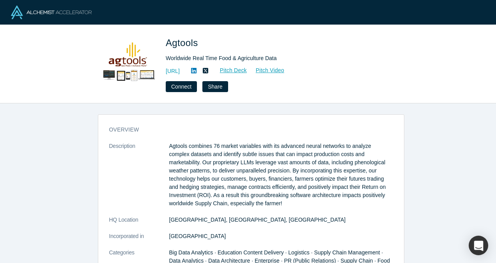  I want to click on dt: HQ Location, so click(139, 224).